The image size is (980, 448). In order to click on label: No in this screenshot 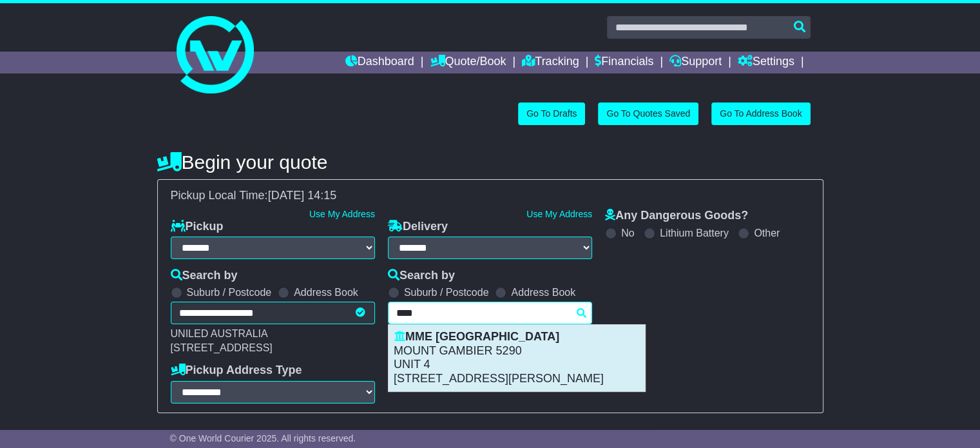, I will do `click(627, 232)`.